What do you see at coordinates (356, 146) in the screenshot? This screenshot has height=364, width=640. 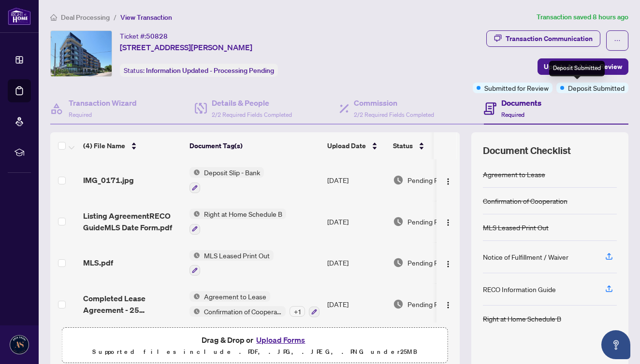 I see `th: Upload Date` at bounding box center [356, 146].